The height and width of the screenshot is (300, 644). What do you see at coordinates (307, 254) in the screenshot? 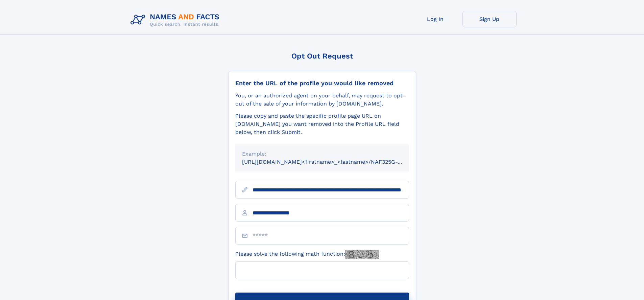
I see `label: Please solve the following math function:` at bounding box center [307, 254].